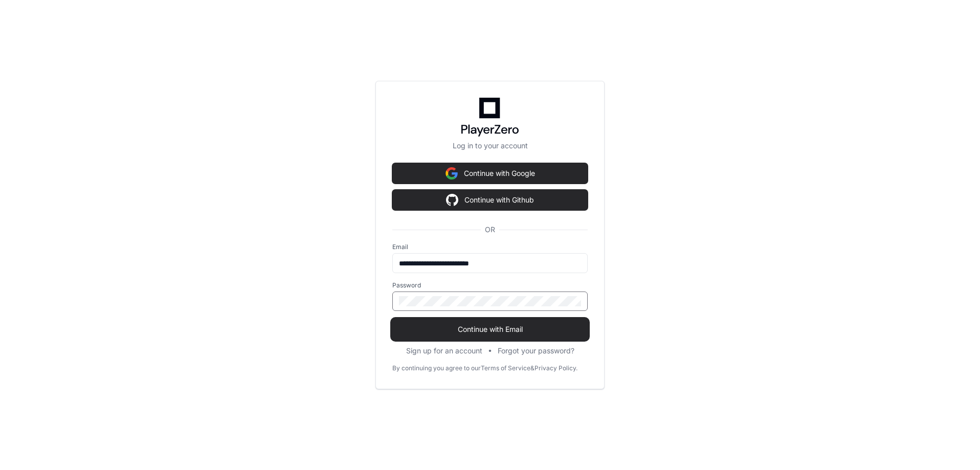  I want to click on span: OR, so click(490, 229).